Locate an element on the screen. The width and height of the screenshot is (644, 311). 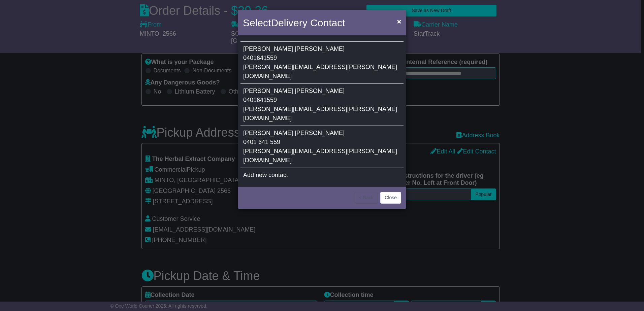
span: Add new contact is located at coordinates (265, 175).